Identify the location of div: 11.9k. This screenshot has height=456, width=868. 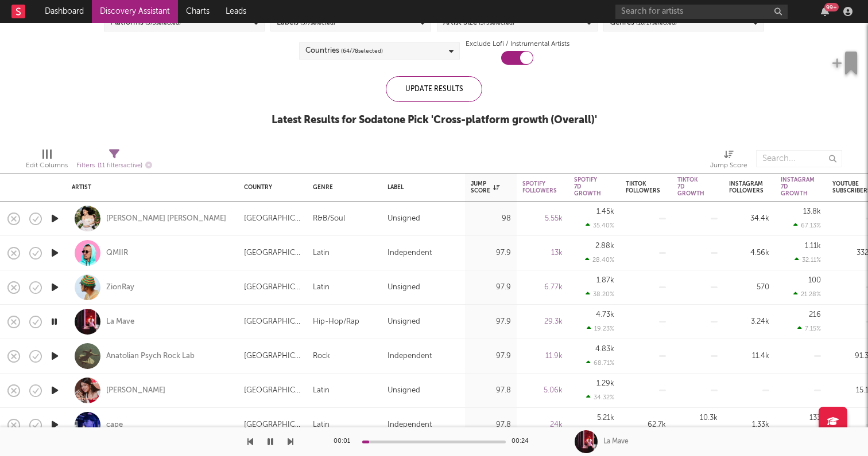
(542, 357).